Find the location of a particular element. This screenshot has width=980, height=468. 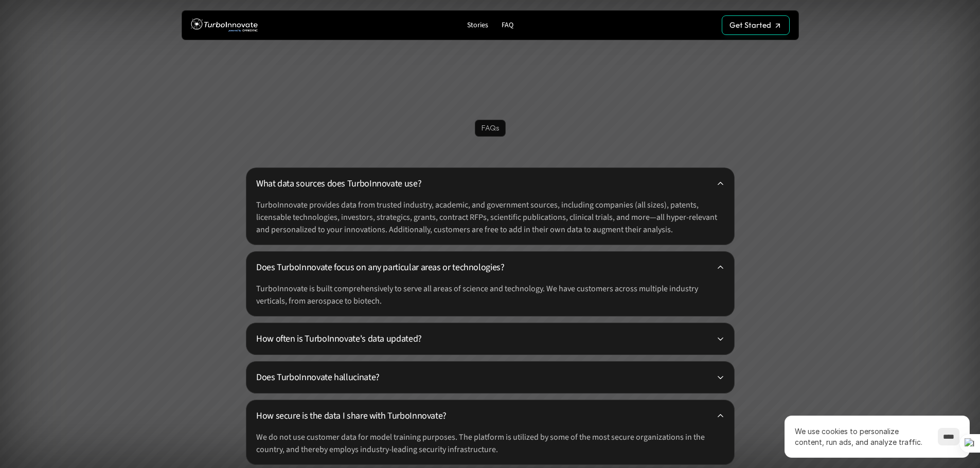

a: Stories is located at coordinates (478, 25).